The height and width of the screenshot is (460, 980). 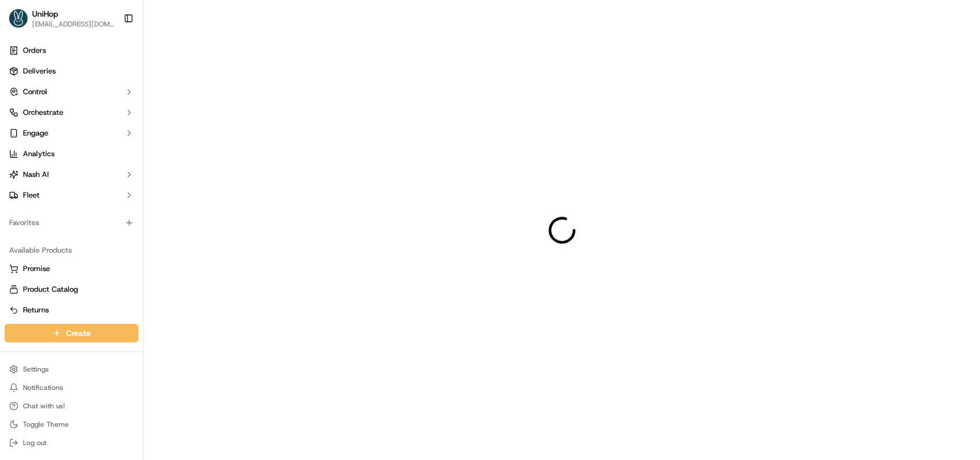 What do you see at coordinates (35, 310) in the screenshot?
I see `span: Returns` at bounding box center [35, 310].